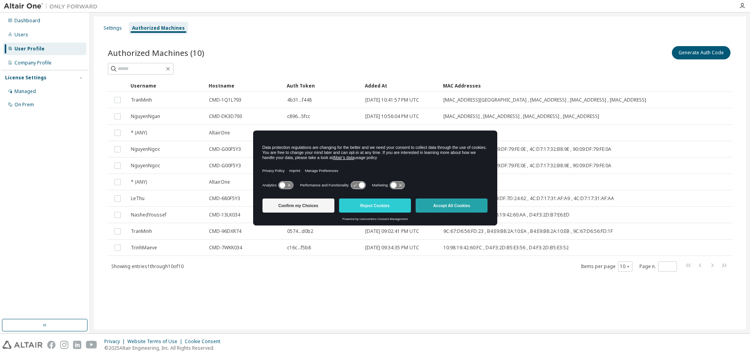  I want to click on div: Company Profile, so click(33, 63).